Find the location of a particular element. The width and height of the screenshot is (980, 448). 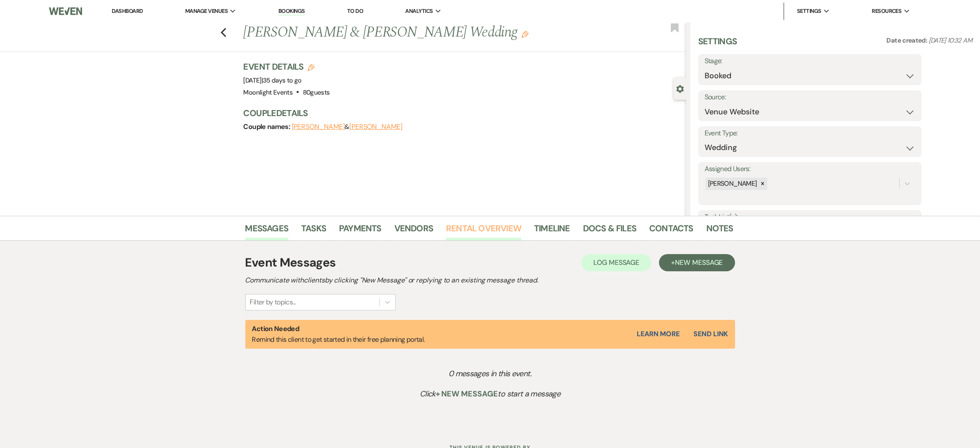

span: Date created: is located at coordinates (908, 40).